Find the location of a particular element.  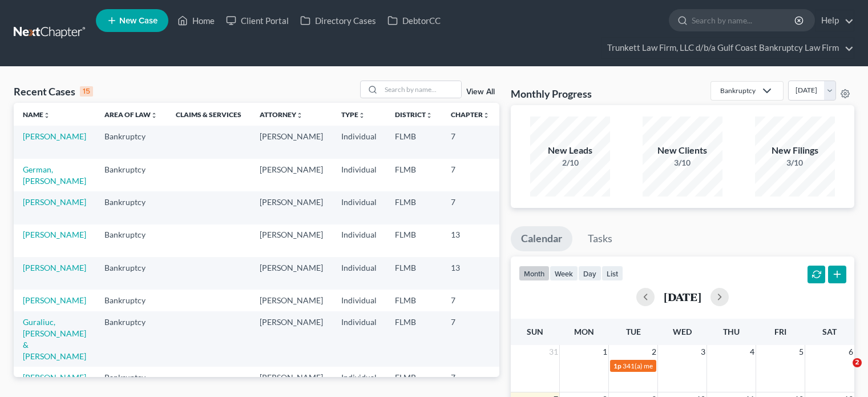

a: Calendar is located at coordinates (542, 239).